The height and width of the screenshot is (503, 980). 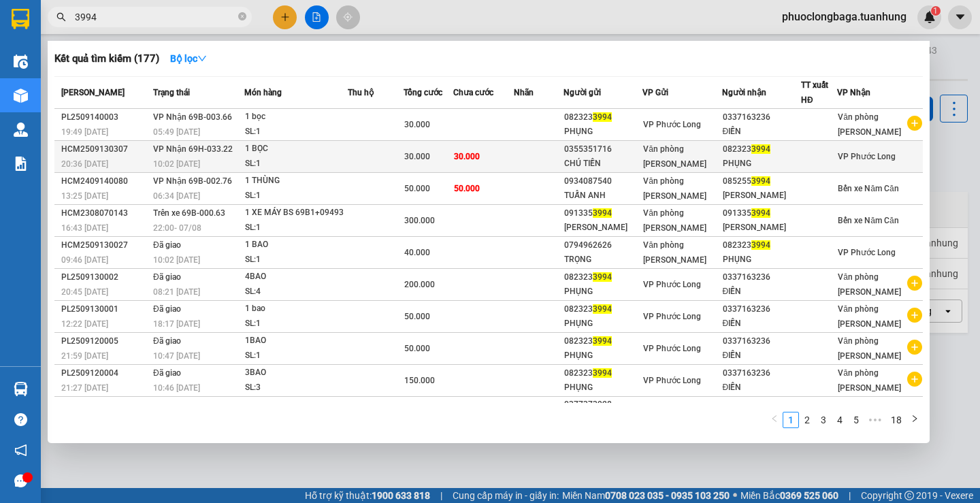 What do you see at coordinates (20, 163) in the screenshot?
I see `img: solution-icon` at bounding box center [20, 163].